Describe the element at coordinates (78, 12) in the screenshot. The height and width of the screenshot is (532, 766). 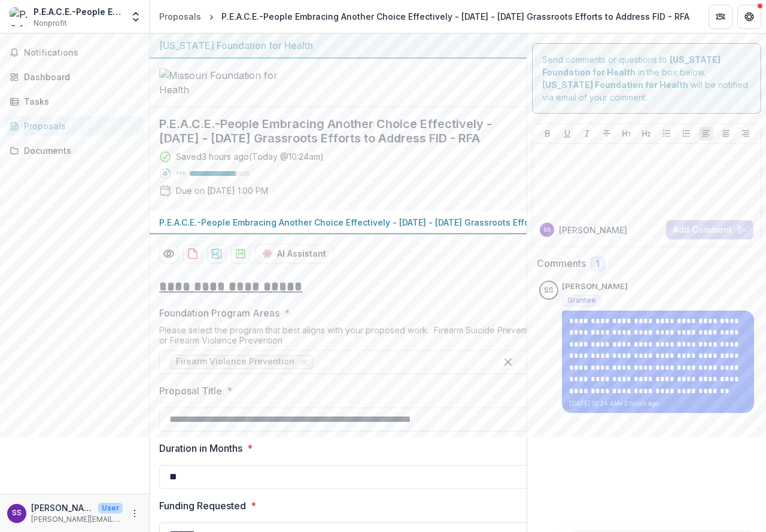
I see `div: P.E.A.C.E.-People Embracing Another Choice Effectively` at that location.